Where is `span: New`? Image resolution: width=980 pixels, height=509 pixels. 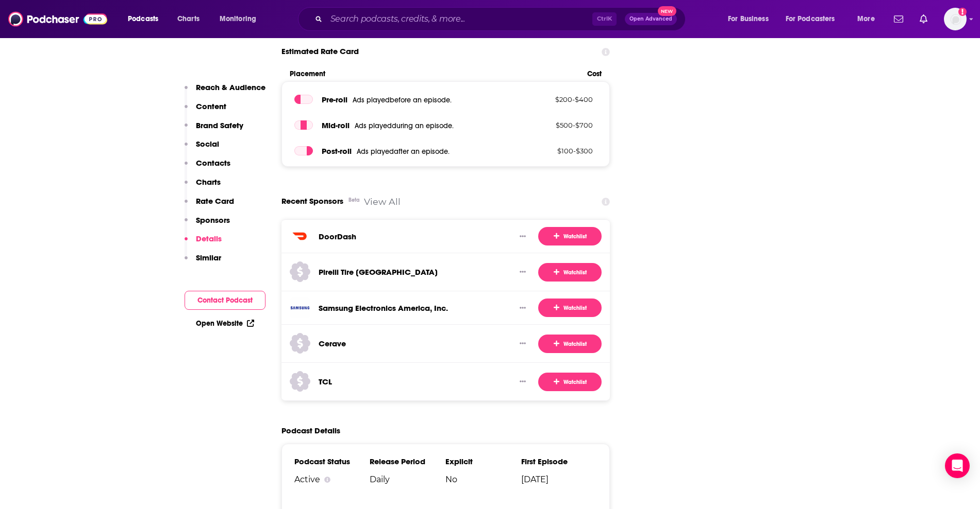
span: New is located at coordinates (667, 11).